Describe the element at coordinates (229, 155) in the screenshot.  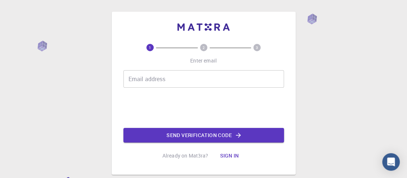
I see `button: Sign in` at that location.